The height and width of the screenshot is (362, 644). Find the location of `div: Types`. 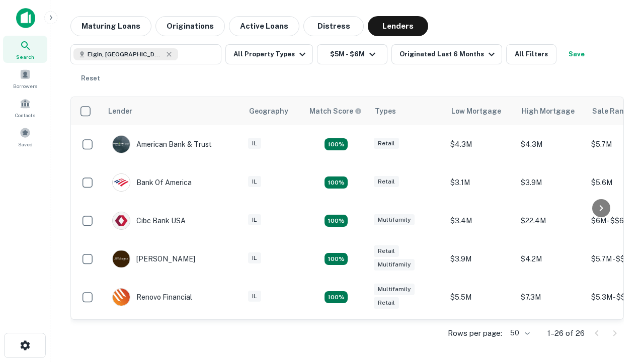

div: Types is located at coordinates (385, 111).